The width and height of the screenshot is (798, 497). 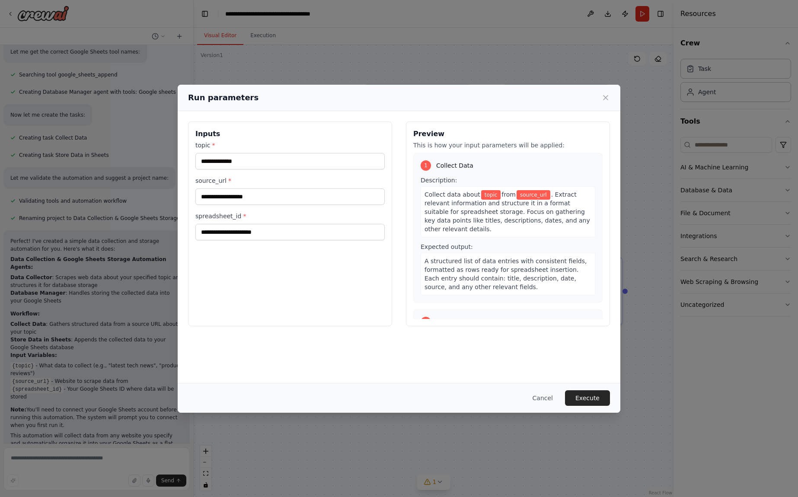 I want to click on span: . Extract relevant information and structure it in a format suitable for spreadsheet storage. Foc..., so click(x=507, y=212).